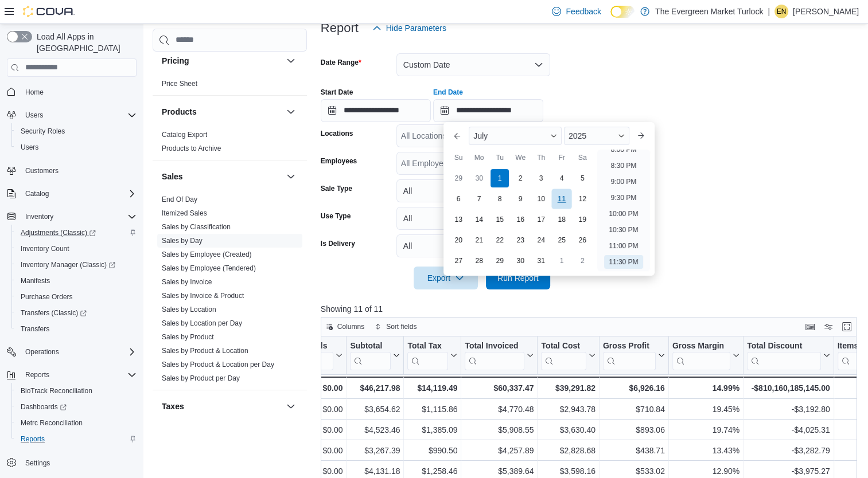 Image resolution: width=868 pixels, height=478 pixels. What do you see at coordinates (182, 240) in the screenshot?
I see `a: Sales by Day` at bounding box center [182, 240].